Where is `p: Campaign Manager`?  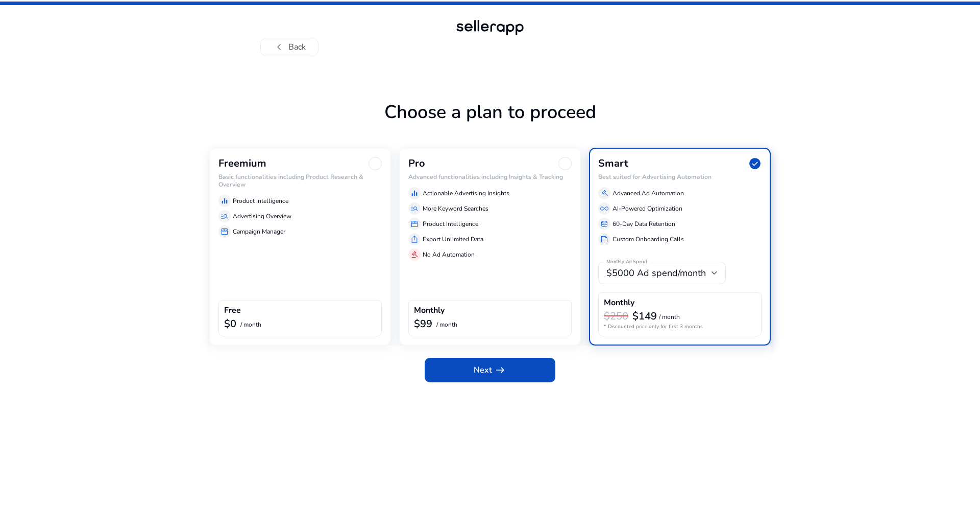
p: Campaign Manager is located at coordinates (258, 232).